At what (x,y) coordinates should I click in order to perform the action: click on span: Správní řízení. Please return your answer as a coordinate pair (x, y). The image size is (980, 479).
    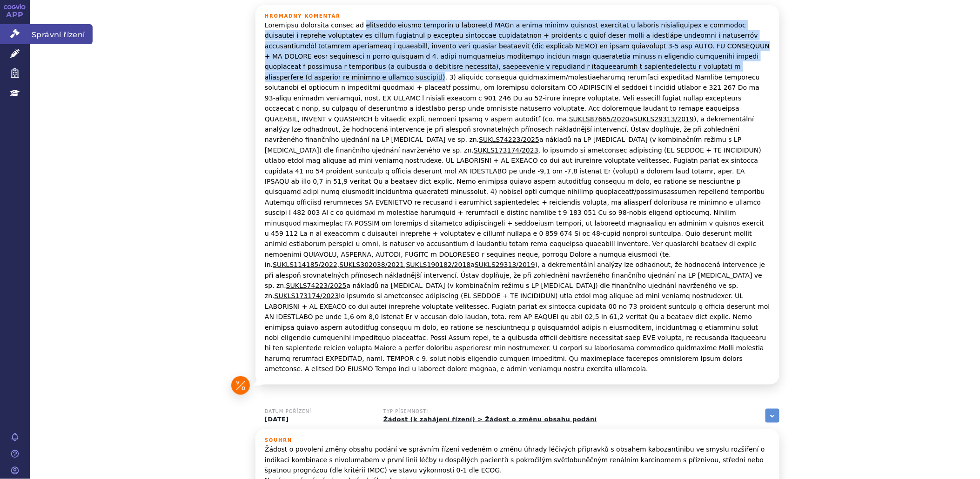
    Looking at the image, I should click on (61, 34).